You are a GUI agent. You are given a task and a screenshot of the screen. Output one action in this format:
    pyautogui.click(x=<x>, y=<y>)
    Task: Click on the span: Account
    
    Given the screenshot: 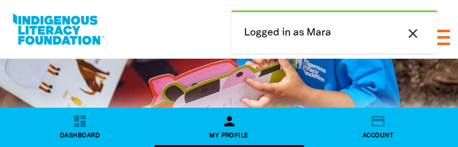 What is the action you would take?
    pyautogui.click(x=378, y=136)
    